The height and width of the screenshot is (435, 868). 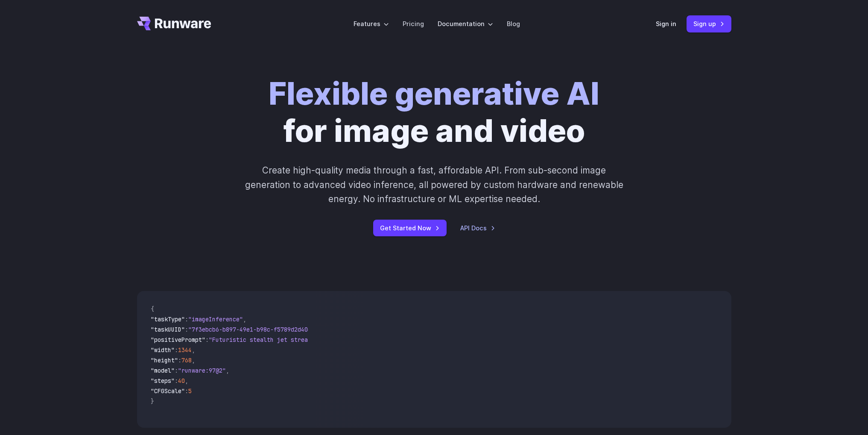 I want to click on a: API Docs, so click(x=478, y=228).